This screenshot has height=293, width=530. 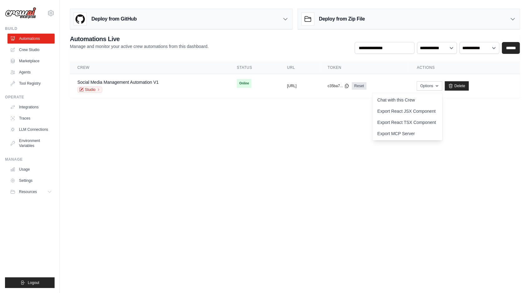 I want to click on h3: Deploy from Zip File, so click(x=342, y=19).